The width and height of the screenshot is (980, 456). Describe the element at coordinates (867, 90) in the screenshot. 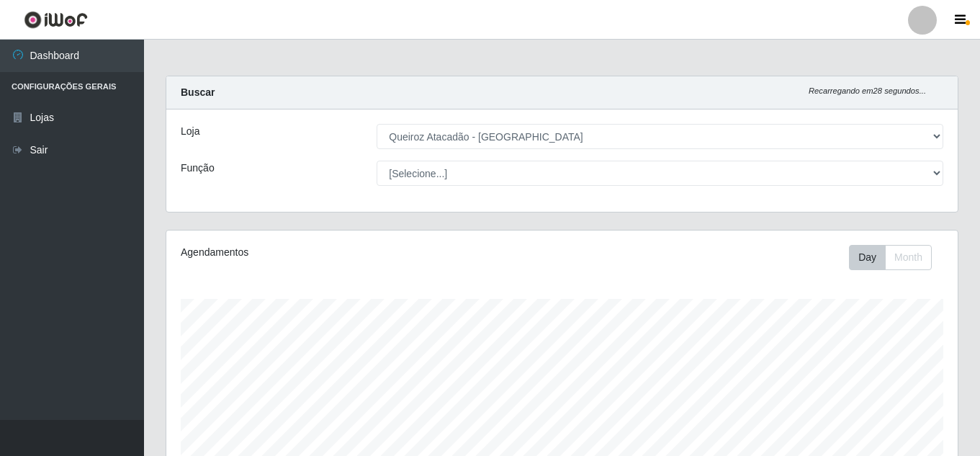

I see `i: Recarregando em 28 segundos...` at that location.